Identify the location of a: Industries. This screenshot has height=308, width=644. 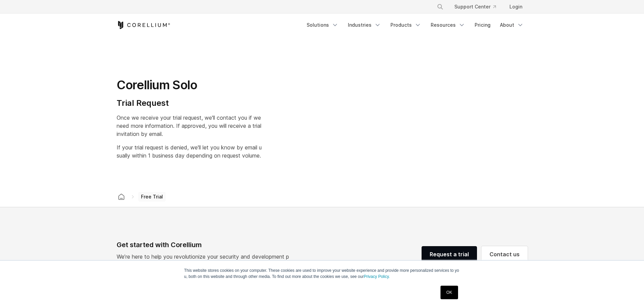
(364, 25).